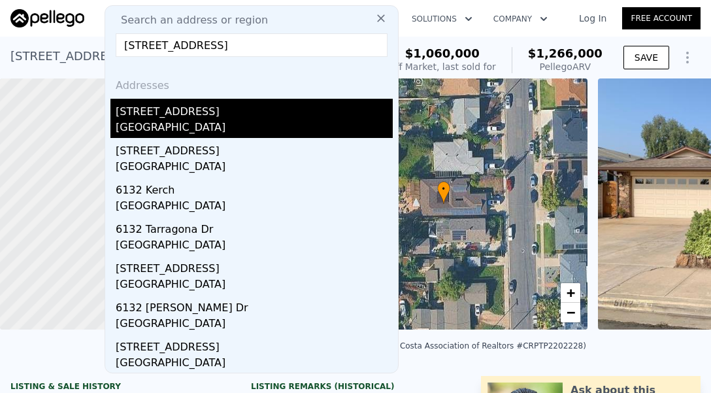  Describe the element at coordinates (571, 293) in the screenshot. I see `a: Zoom in` at that location.